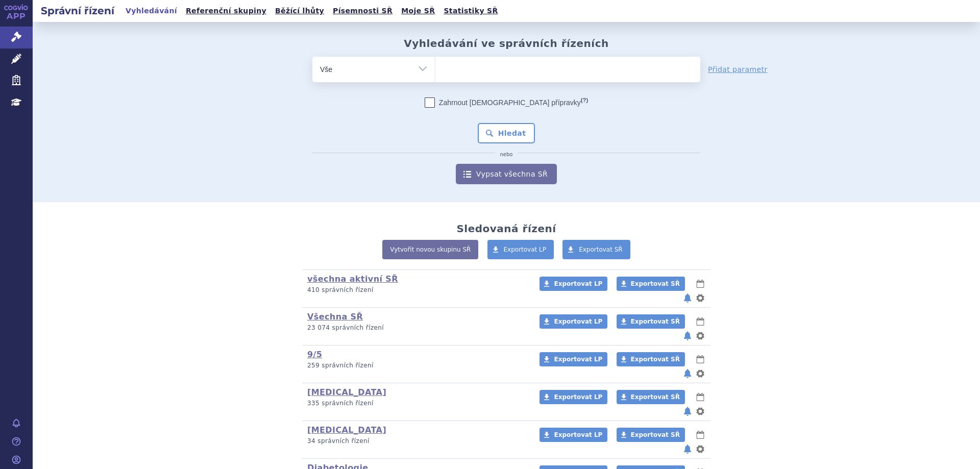  What do you see at coordinates (507, 155) in the screenshot?
I see `i: nebo` at bounding box center [507, 155].